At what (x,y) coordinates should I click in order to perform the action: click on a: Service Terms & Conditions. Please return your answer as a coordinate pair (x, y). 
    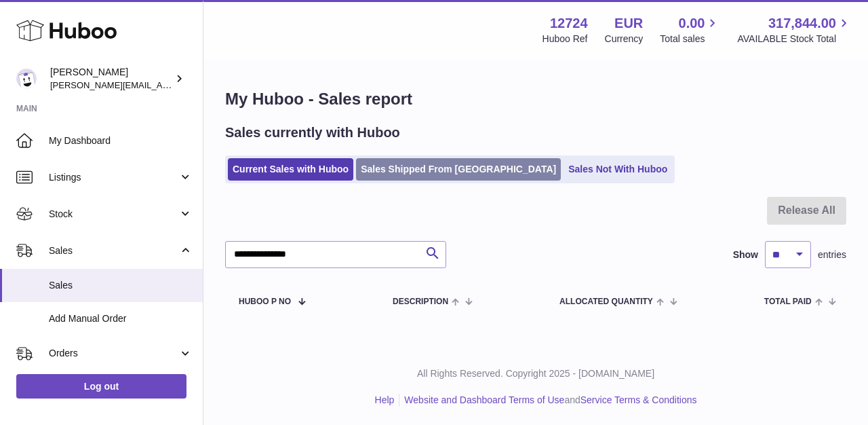
    Looking at the image, I should click on (638, 399).